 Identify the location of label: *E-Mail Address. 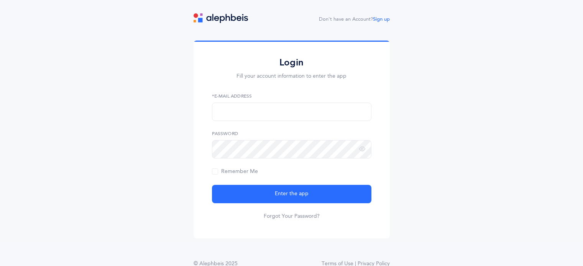
(292, 96).